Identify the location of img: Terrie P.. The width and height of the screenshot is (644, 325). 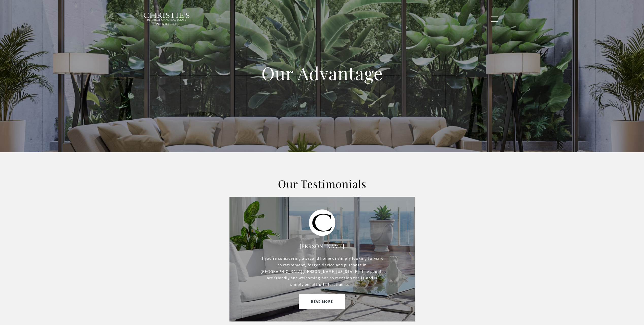
(322, 223).